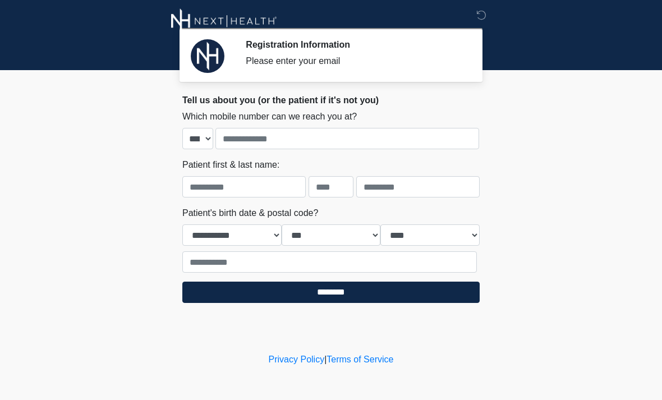 The width and height of the screenshot is (662, 400). What do you see at coordinates (250, 213) in the screenshot?
I see `label: Patient's birth date & postal code?` at bounding box center [250, 213].